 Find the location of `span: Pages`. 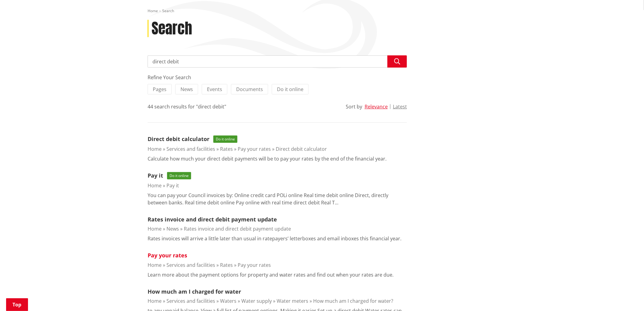

span: Pages is located at coordinates (159, 89).